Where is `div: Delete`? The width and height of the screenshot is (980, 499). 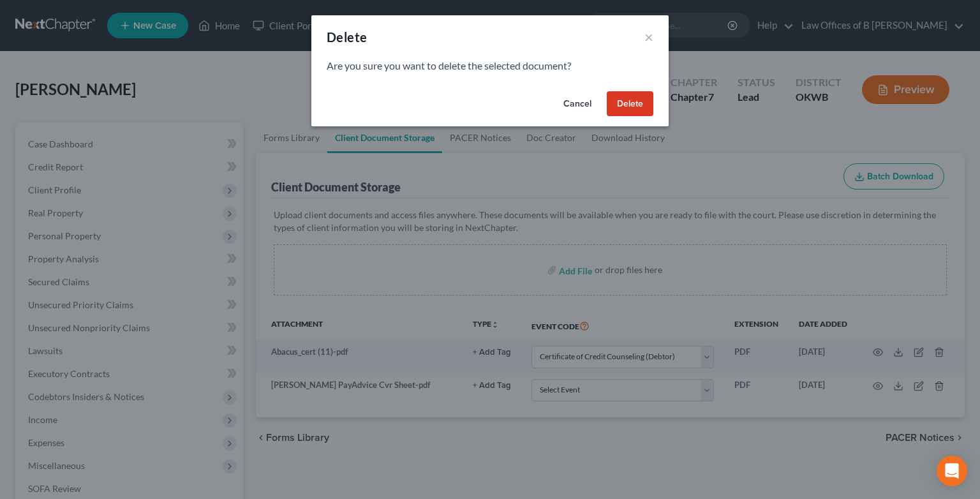
div: Delete is located at coordinates (346, 37).